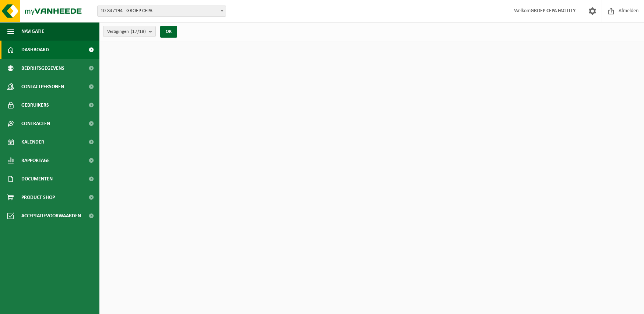  I want to click on span: Acceptatievoorwaarden, so click(51, 215).